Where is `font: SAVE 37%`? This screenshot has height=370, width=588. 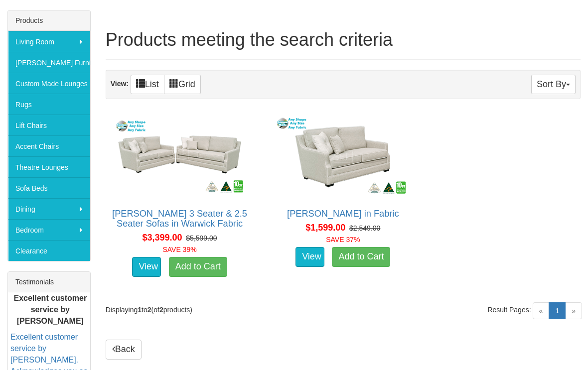 font: SAVE 37% is located at coordinates (343, 239).